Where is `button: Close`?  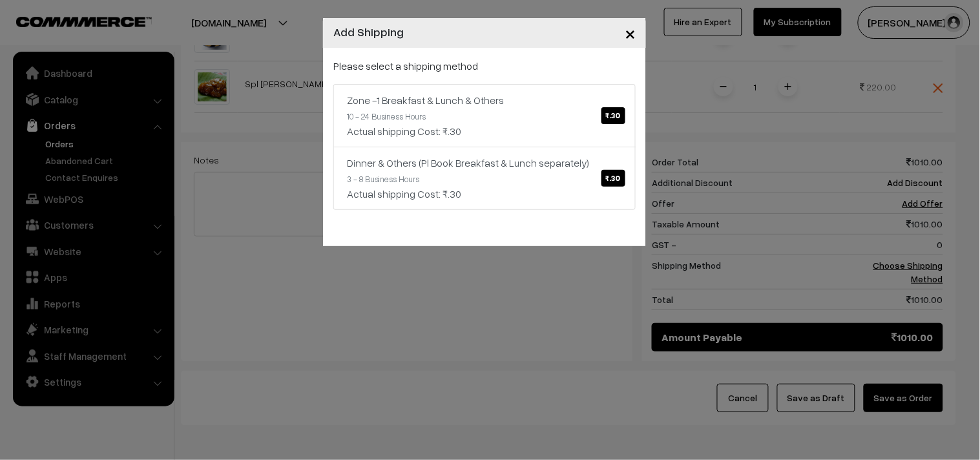
button: Close is located at coordinates (630, 33).